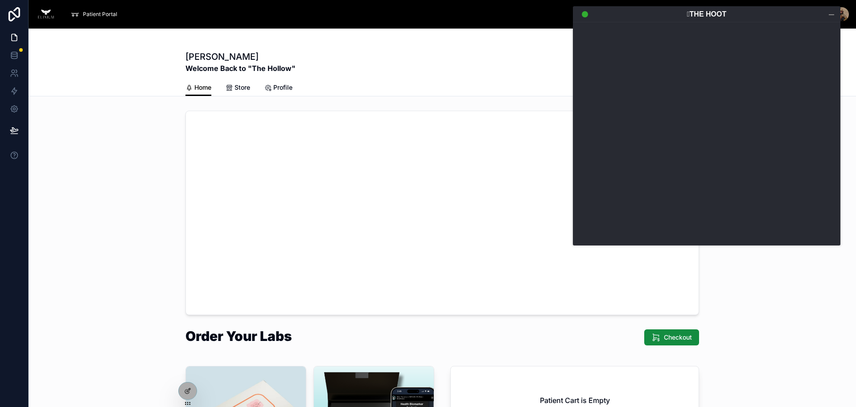 The height and width of the screenshot is (407, 856). Describe the element at coordinates (239, 336) in the screenshot. I see `h1: Order Your Labs` at that location.